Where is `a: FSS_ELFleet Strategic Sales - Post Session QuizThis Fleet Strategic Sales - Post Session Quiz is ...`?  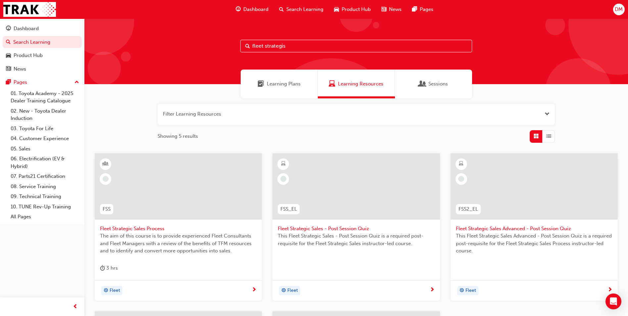
a: FSS_ELFleet Strategic Sales - Post Session QuizThis Fleet Strategic Sales - Post Session Quiz is ... is located at coordinates (356, 227).